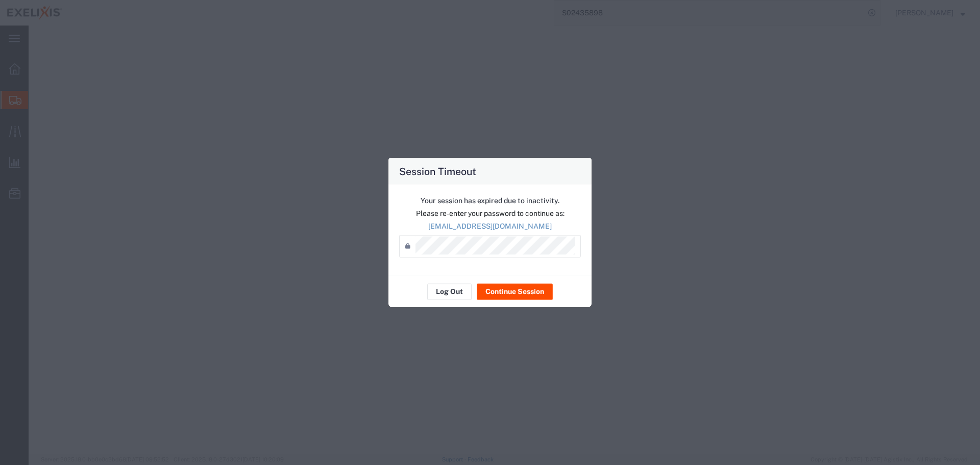 The width and height of the screenshot is (980, 465). I want to click on p: Please re-enter your password to continue as:, so click(490, 213).